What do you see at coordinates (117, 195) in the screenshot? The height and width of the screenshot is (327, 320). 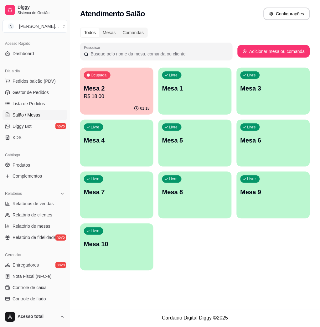 I see `button: LivreMesa 7` at bounding box center [117, 195].